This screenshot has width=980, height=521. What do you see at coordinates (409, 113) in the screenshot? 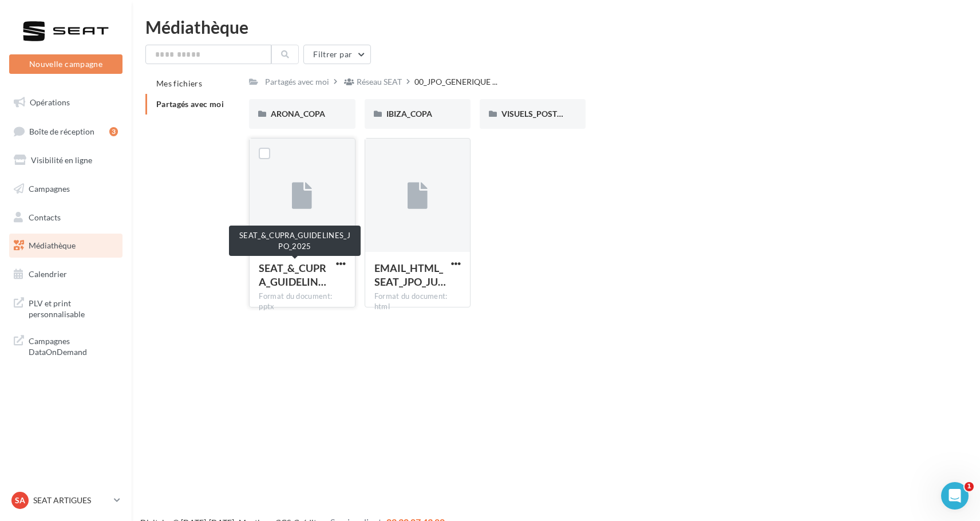
I see `span: IBIZA_COPA` at bounding box center [409, 113].